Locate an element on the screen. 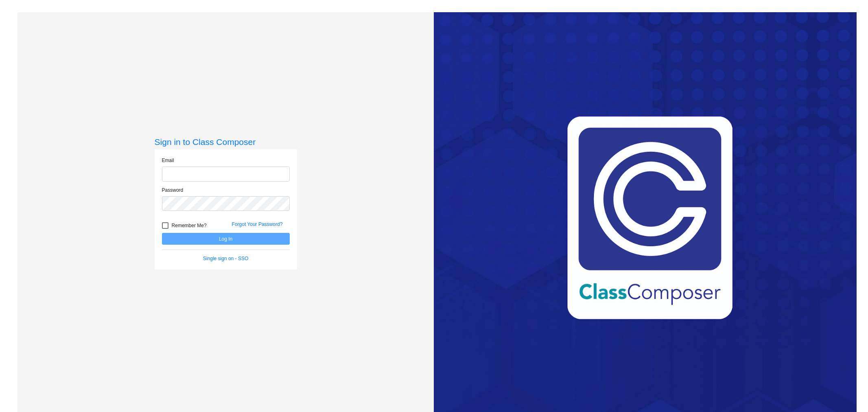  button: Log In is located at coordinates (226, 238).